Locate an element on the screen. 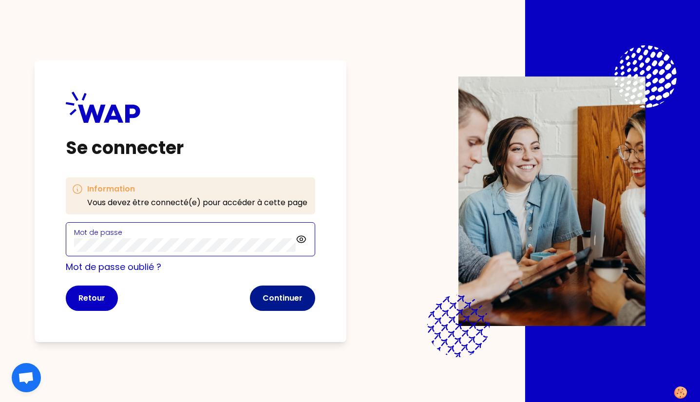 The width and height of the screenshot is (700, 402). a: Mot de passe oublié ? is located at coordinates (114, 267).